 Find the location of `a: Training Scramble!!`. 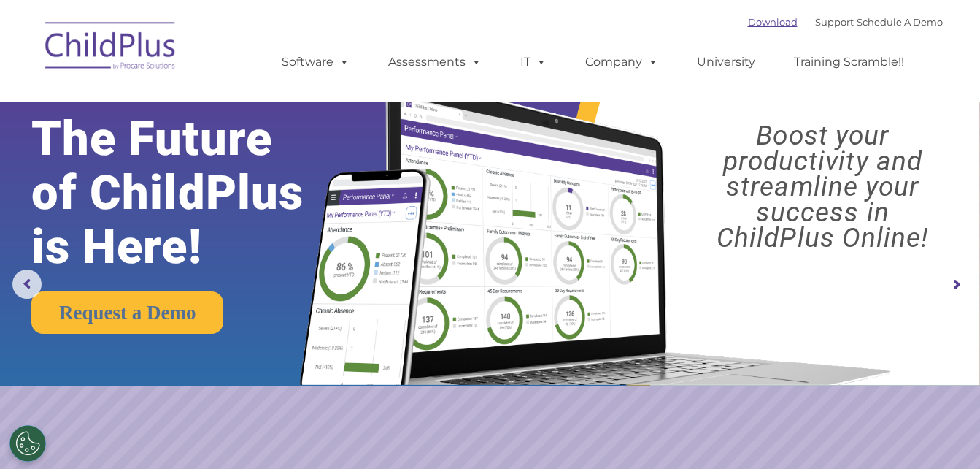

a: Training Scramble!! is located at coordinates (849, 62).